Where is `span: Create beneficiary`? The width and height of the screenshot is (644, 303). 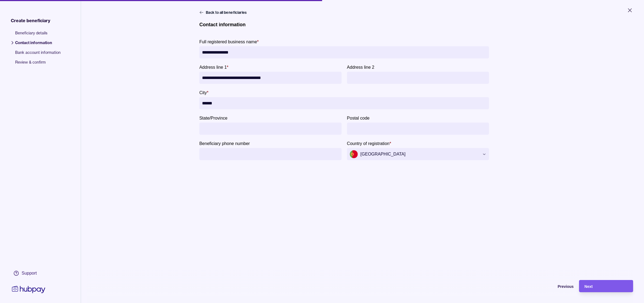 span: Create beneficiary is located at coordinates (31, 21).